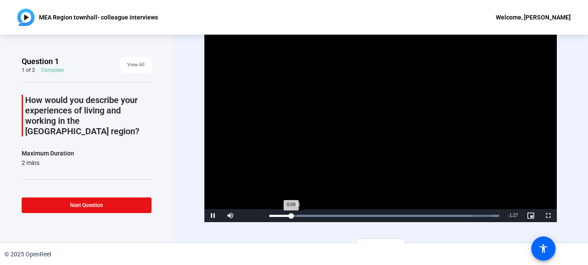 The width and height of the screenshot is (588, 265). Describe the element at coordinates (381, 123) in the screenshot. I see `div: Video Player` at that location.